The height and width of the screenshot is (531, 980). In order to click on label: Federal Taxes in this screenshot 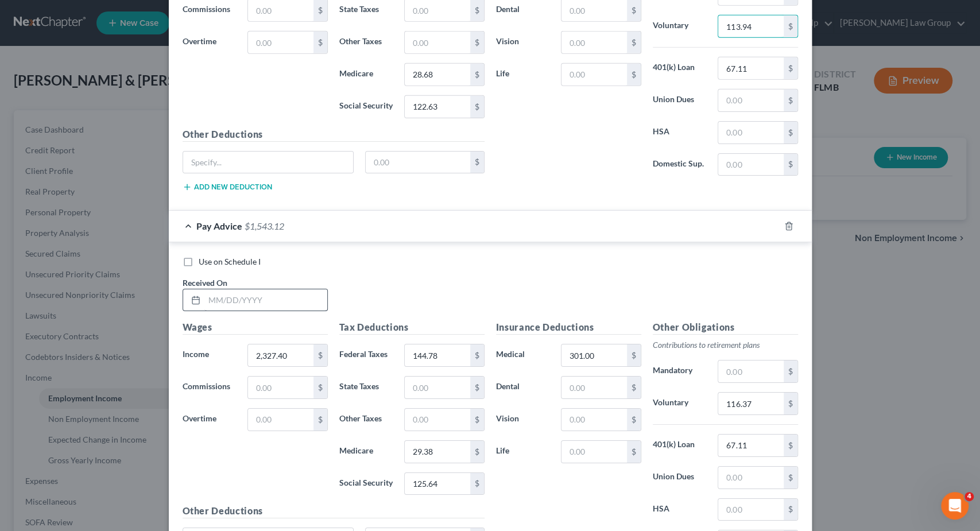, I will do `click(367, 356)`.